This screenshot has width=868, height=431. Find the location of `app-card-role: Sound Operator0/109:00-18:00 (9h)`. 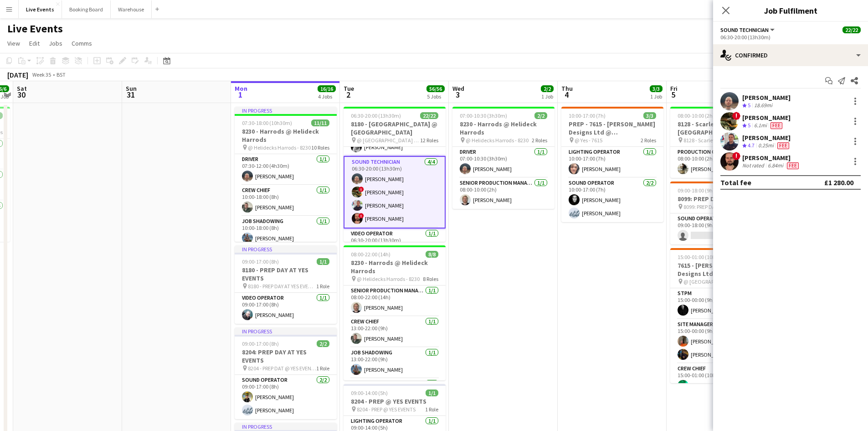

app-card-role: Sound Operator0/109:00-18:00 (9h) is located at coordinates (721, 229).